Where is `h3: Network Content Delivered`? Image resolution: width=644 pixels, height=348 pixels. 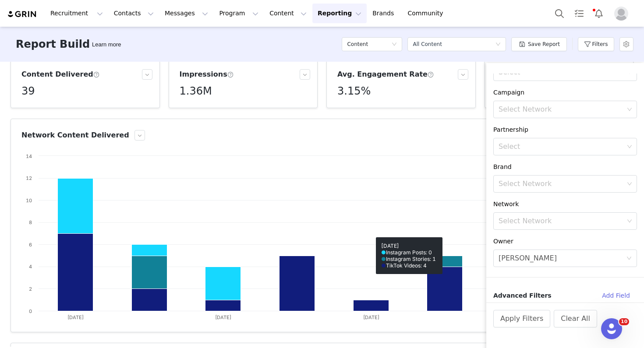
h3: Network Content Delivered is located at coordinates (76, 135).